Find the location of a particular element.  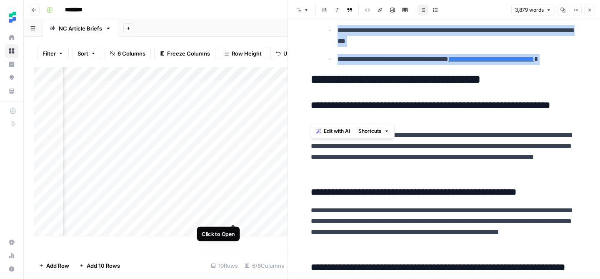

a: Browse is located at coordinates (12, 51).